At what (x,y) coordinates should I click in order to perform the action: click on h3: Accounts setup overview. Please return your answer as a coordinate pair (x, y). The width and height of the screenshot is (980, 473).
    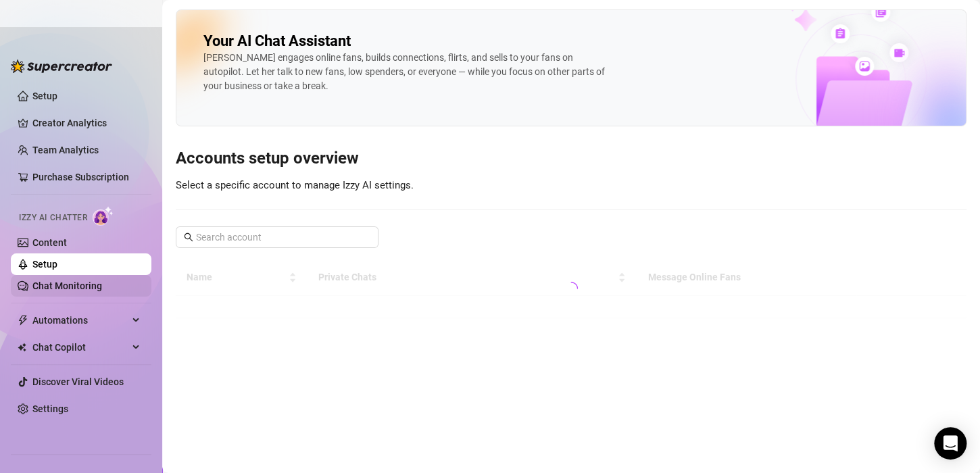
    Looking at the image, I should click on (571, 159).